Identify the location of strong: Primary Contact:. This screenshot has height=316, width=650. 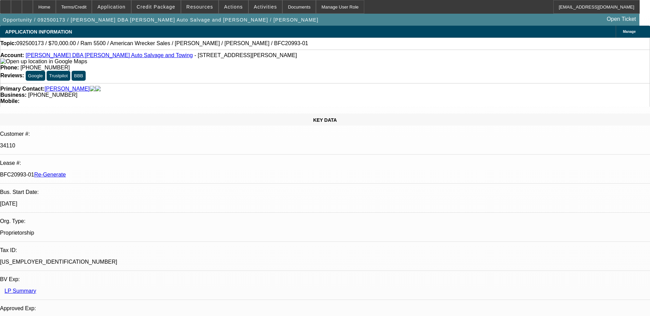
(22, 89).